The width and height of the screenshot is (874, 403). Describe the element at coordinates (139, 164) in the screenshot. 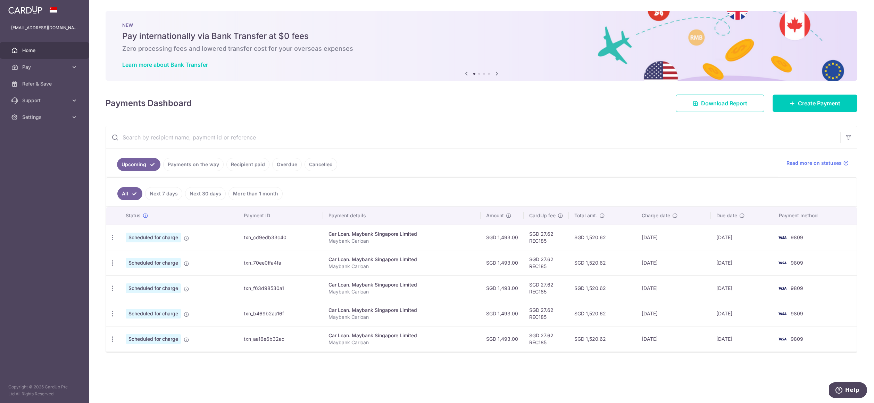

I see `a: Upcoming` at that location.